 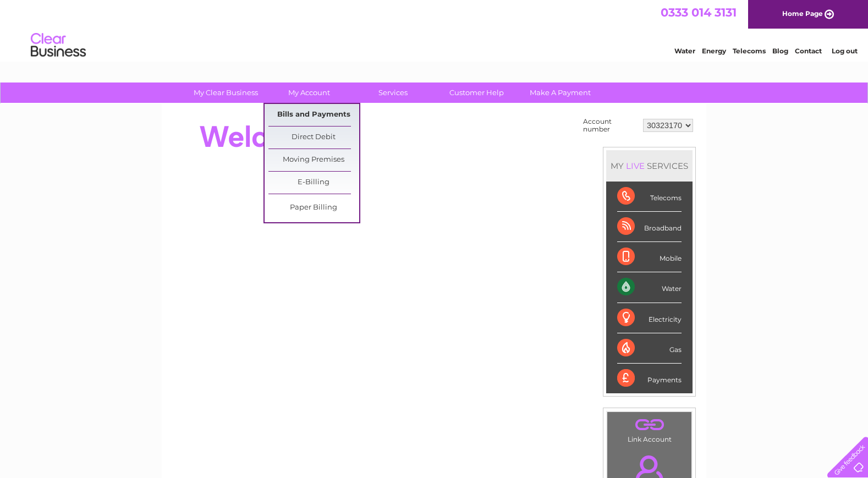 I want to click on div: Water, so click(x=649, y=287).